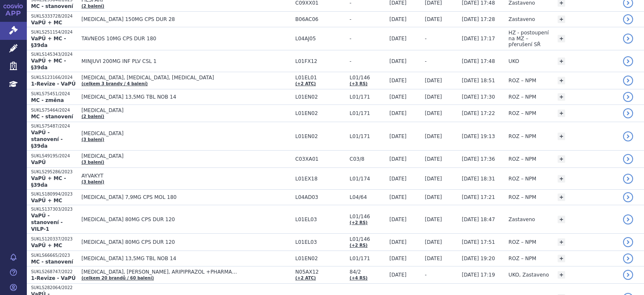 The image size is (644, 295). What do you see at coordinates (186, 176) in the screenshot?
I see `span: AYVAKYT` at bounding box center [186, 176].